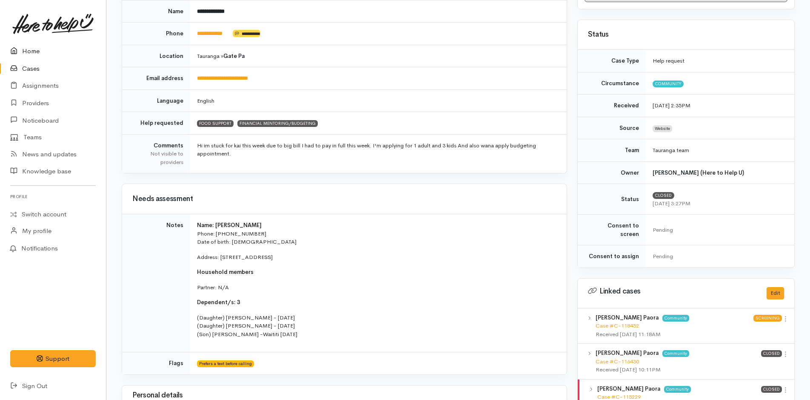 This screenshot has width=810, height=400. I want to click on span: Prefers a text before calling, so click(226, 364).